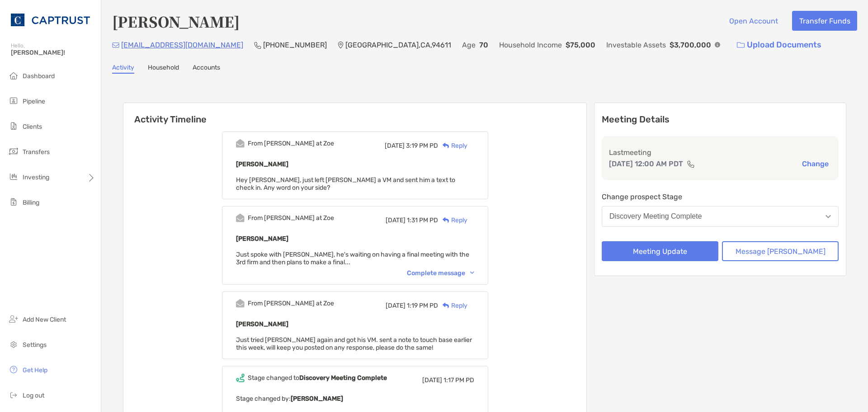  What do you see at coordinates (423, 305) in the screenshot?
I see `span: 1:19 PM PD` at bounding box center [423, 305].